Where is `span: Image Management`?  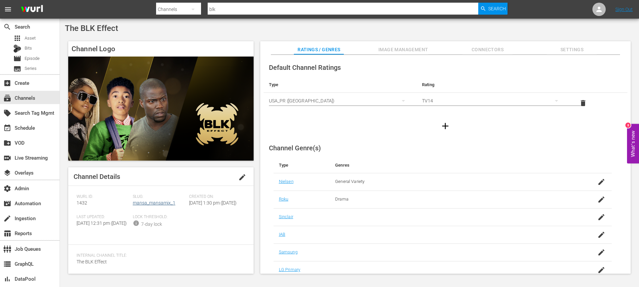
span: Image Management is located at coordinates (403, 50).